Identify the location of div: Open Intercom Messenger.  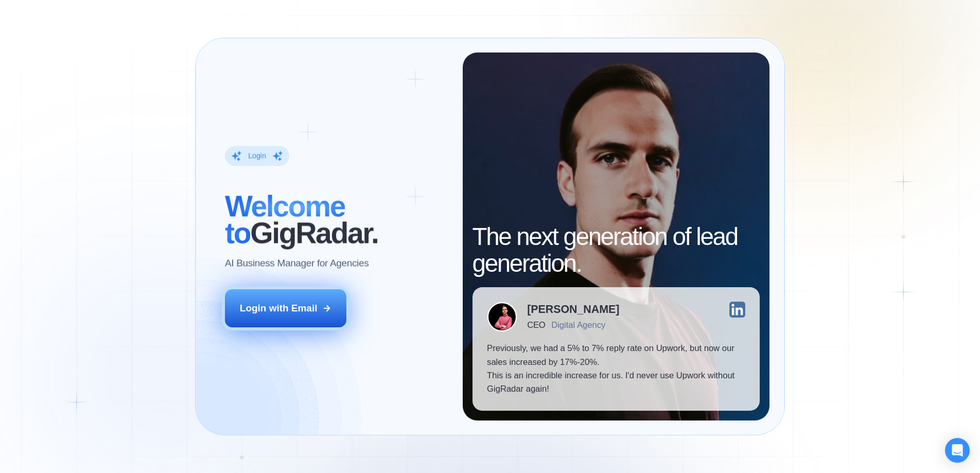
(957, 450).